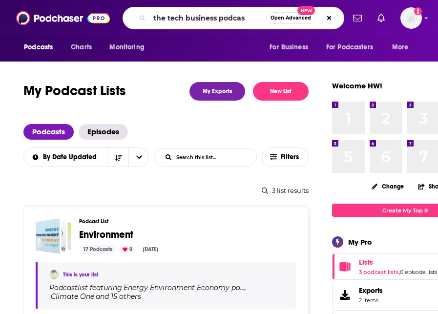 Image resolution: width=438 pixels, height=314 pixels. Describe the element at coordinates (54, 274) in the screenshot. I see `a: HW Data` at that location.